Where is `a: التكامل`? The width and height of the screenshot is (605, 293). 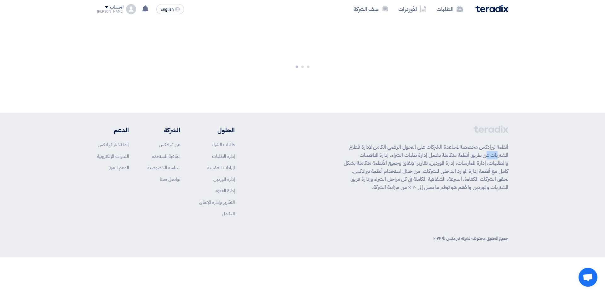
a: التكامل is located at coordinates (228, 214).